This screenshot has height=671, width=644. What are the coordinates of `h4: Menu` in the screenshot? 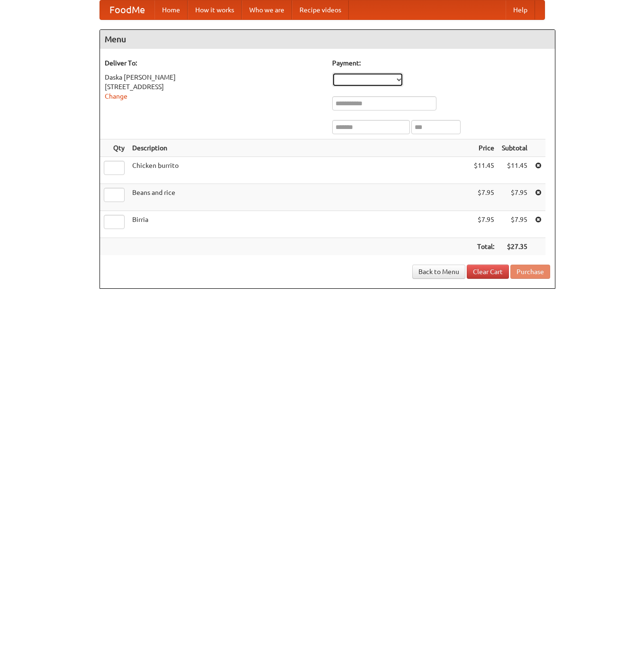 It's located at (328, 39).